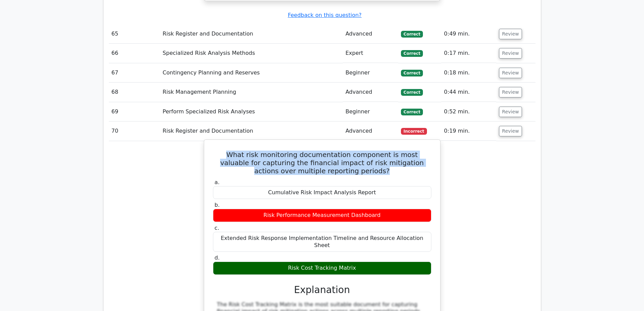 This screenshot has width=644, height=311. Describe the element at coordinates (322, 242) in the screenshot. I see `div: Extended Risk Response Implementation Timeline and Resource Allocation Sheet` at that location.